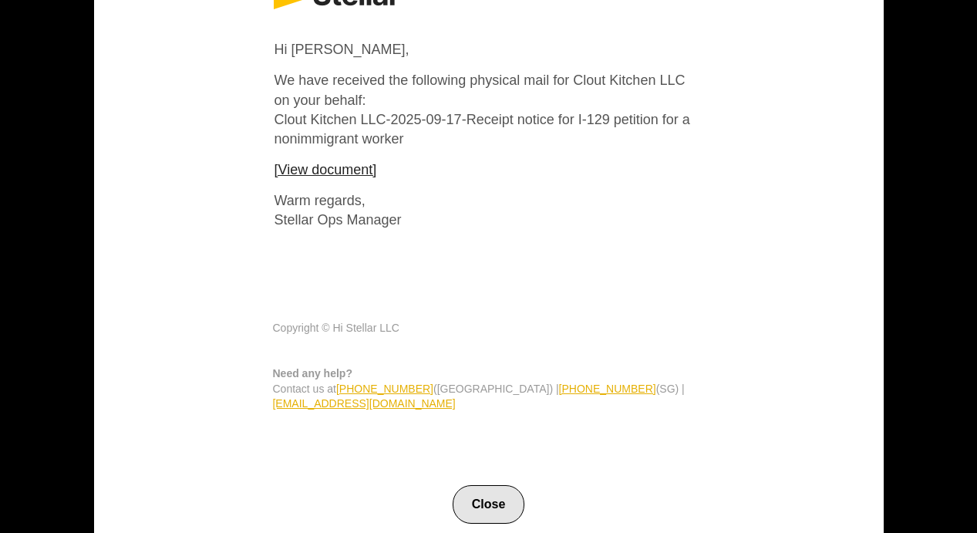 This screenshot has width=977, height=533. What do you see at coordinates (335, 328) in the screenshot?
I see `span: Copyright © Hi Stellar LLC` at bounding box center [335, 328].